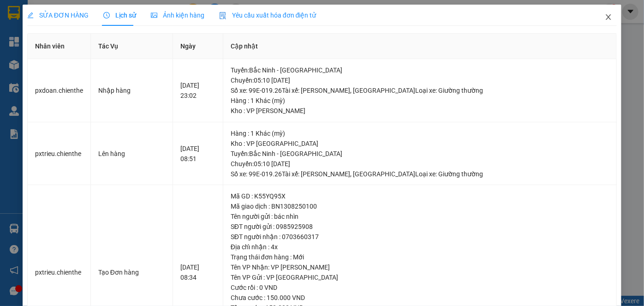  Describe the element at coordinates (420, 237) in the screenshot. I see `div: SĐT người nhận : 0703660317` at that location.